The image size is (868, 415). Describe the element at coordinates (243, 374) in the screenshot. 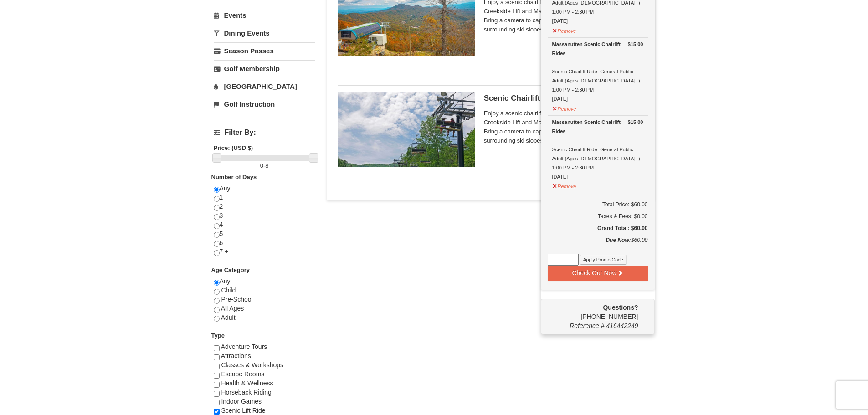

I see `span: Escape Rooms` at that location.